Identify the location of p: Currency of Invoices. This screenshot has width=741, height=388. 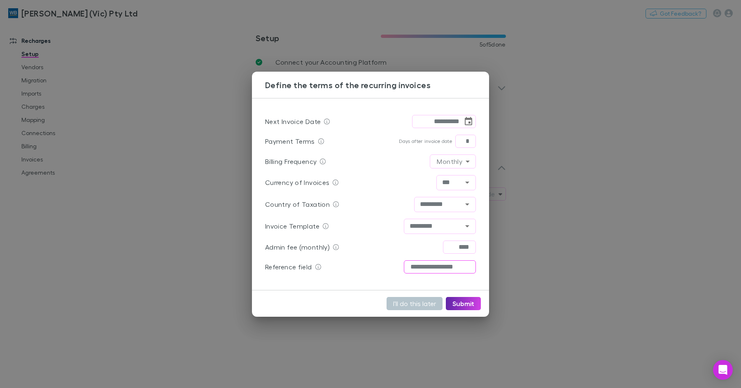
(297, 182).